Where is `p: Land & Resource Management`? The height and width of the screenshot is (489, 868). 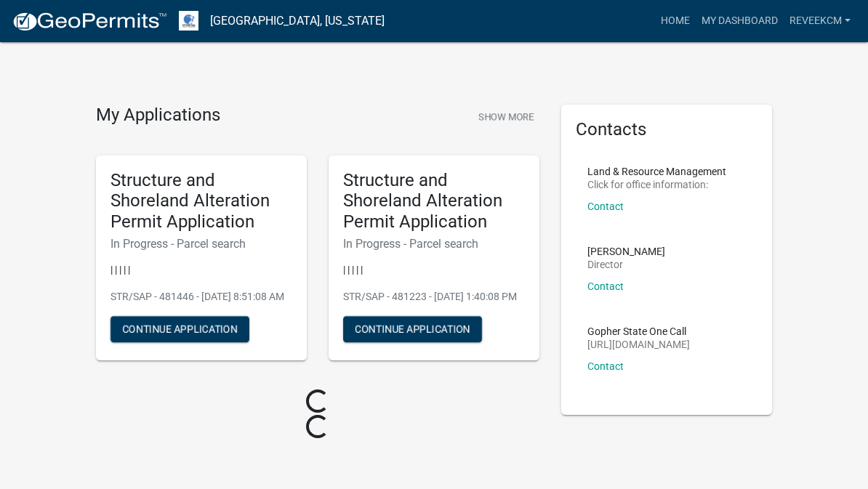
p: Land & Resource Management is located at coordinates (656, 171).